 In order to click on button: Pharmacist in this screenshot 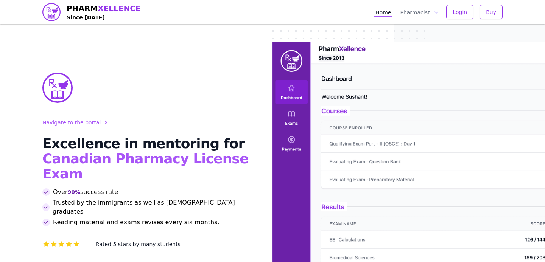, I will do `click(419, 12)`.